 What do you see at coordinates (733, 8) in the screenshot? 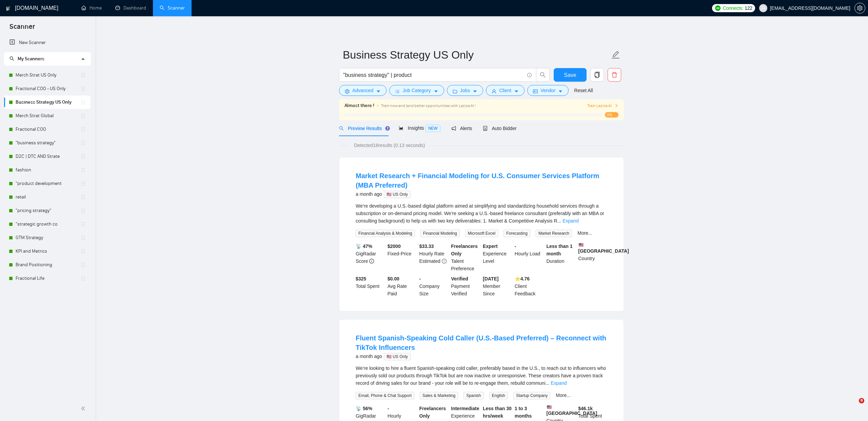
I see `span: Connects:` at bounding box center [733, 8].